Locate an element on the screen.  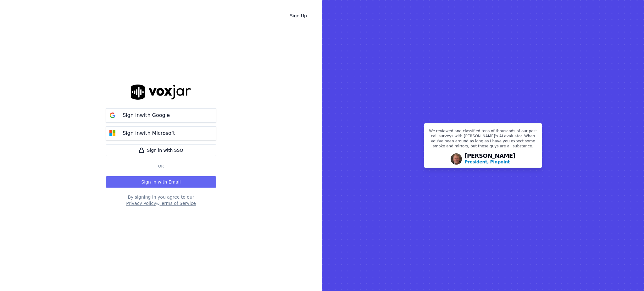
p: Sign in with Microsoft is located at coordinates (149, 134).